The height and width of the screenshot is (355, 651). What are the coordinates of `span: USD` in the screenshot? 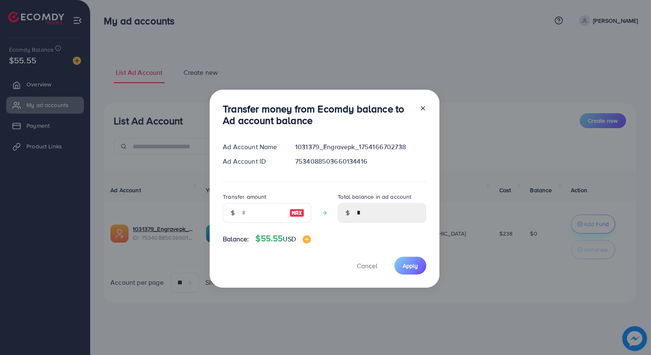 It's located at (289, 239).